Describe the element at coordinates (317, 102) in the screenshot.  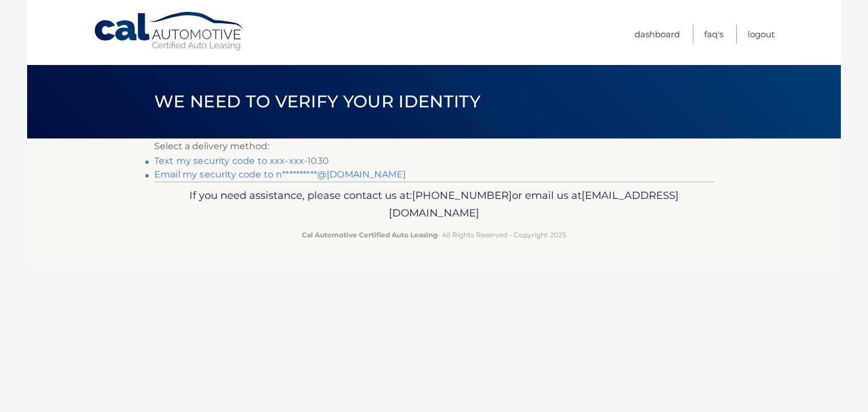
I see `span: We need to verify your identity` at that location.